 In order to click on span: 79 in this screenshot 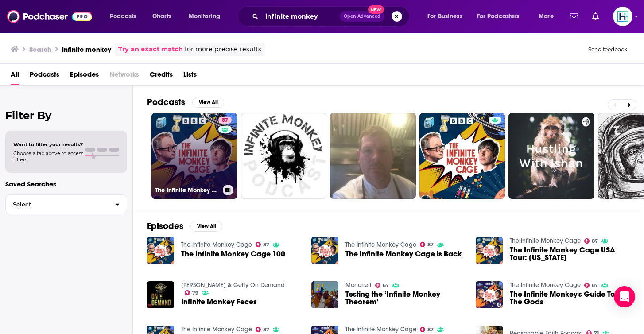, I will do `click(195, 293)`.